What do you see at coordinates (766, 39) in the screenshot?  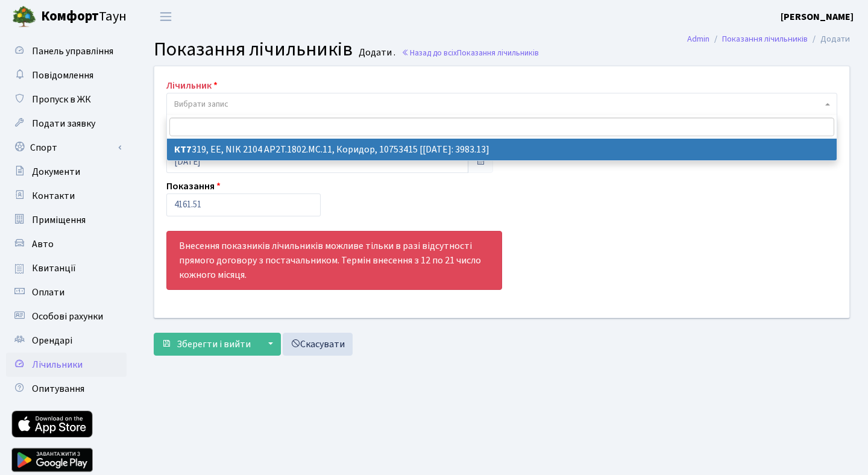 I see `a: Показання лічильників` at bounding box center [766, 39].